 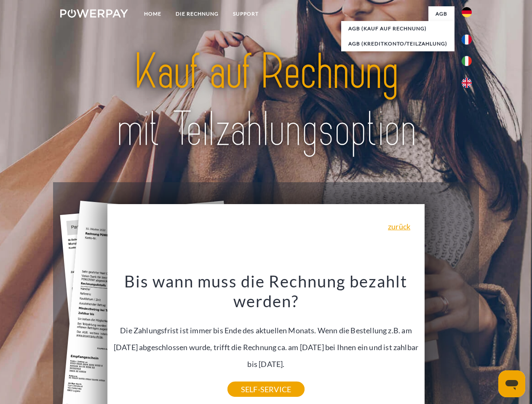 I want to click on img: it, so click(x=467, y=61).